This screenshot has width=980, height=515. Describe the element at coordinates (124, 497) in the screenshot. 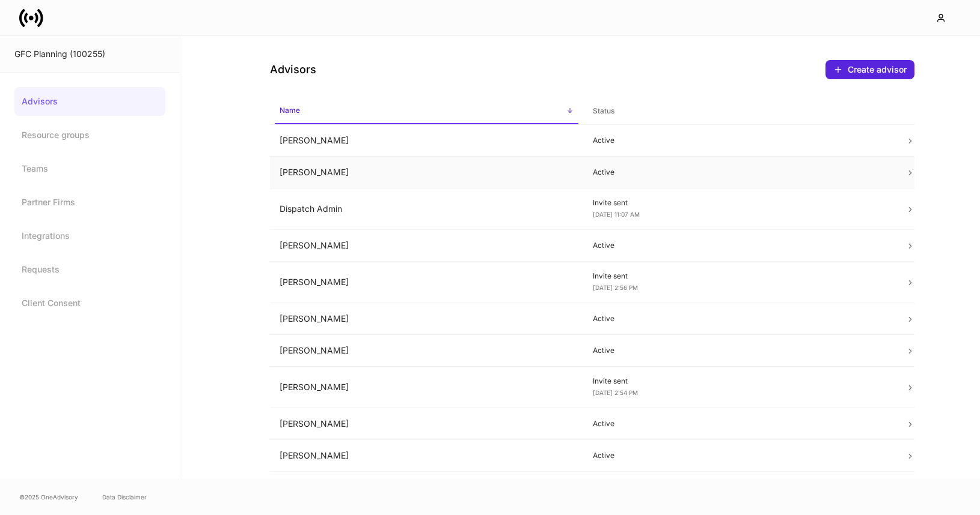

I see `a: Data Disclaimer` at that location.